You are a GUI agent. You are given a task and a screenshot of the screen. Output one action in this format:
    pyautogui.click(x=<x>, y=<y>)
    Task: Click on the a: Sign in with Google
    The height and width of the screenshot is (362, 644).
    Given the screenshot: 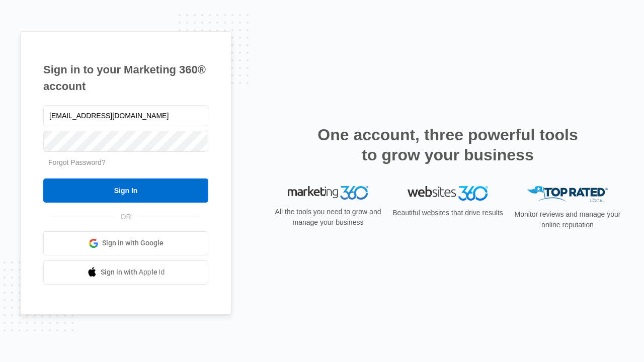 What is the action you would take?
    pyautogui.click(x=126, y=243)
    